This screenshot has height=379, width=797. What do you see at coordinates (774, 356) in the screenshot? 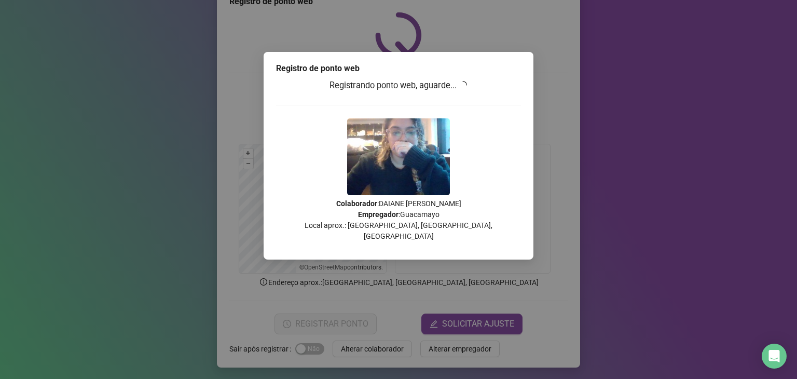
I see `div: Open Intercom Messenger` at bounding box center [774, 356].